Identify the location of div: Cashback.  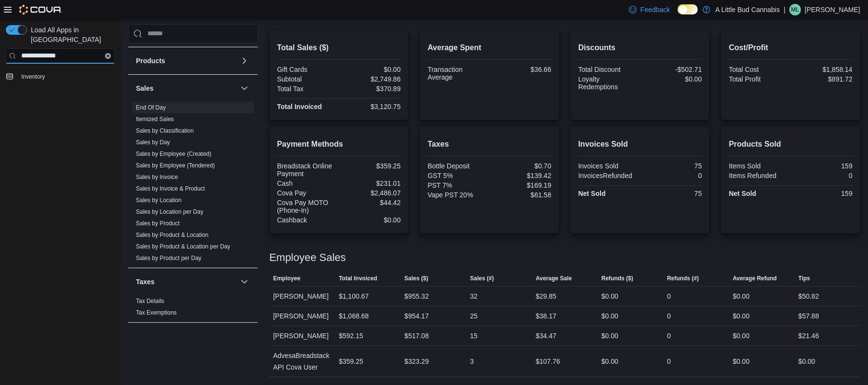
(307, 220).